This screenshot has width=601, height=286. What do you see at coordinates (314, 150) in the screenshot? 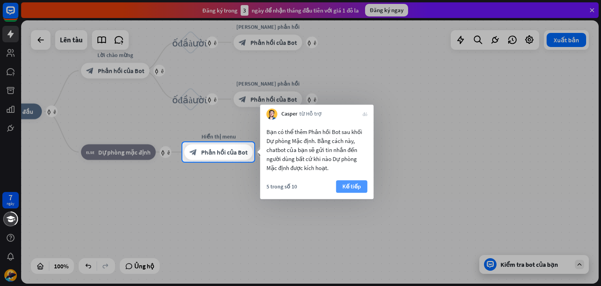
I see `font: Bạn có thể thêm Phản hồi Bot sau khối Dự phòng Mặc định. Bằng cách này, chatbot của bạn sẽ gửi ti...` at bounding box center [314, 150].